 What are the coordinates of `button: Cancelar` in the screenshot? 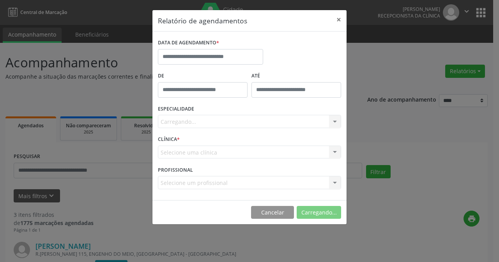 It's located at (273, 213).